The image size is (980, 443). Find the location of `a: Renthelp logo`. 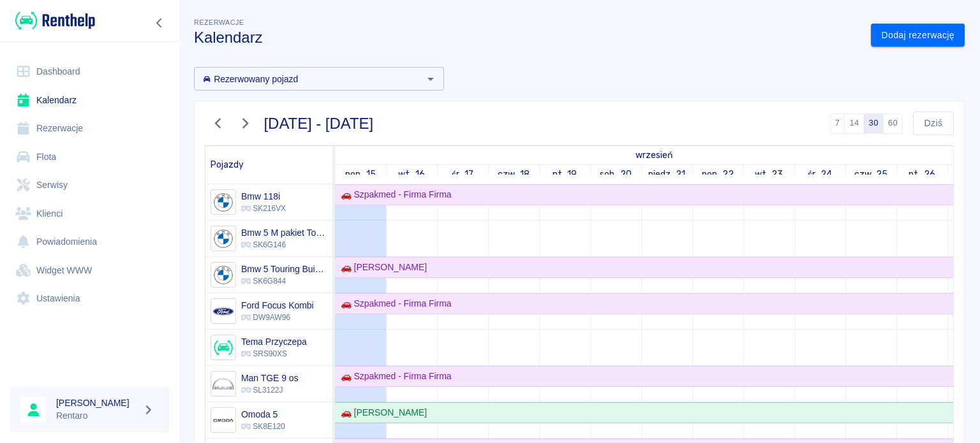

a: Renthelp logo is located at coordinates (53, 20).